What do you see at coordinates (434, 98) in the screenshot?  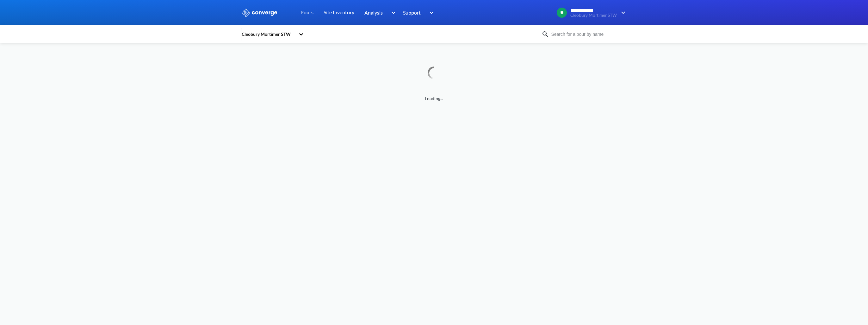 I see `span: Loading...` at bounding box center [434, 98].